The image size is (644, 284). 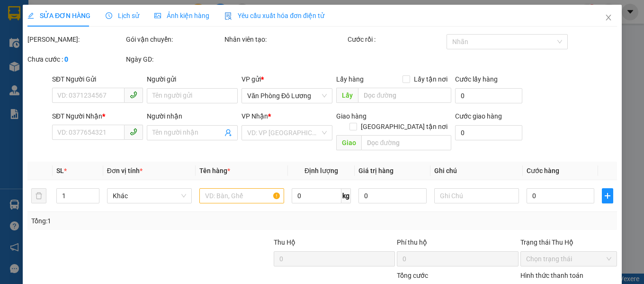 What do you see at coordinates (274, 16) in the screenshot?
I see `span: Yêu cầu xuất hóa đơn điện tử` at bounding box center [274, 16].